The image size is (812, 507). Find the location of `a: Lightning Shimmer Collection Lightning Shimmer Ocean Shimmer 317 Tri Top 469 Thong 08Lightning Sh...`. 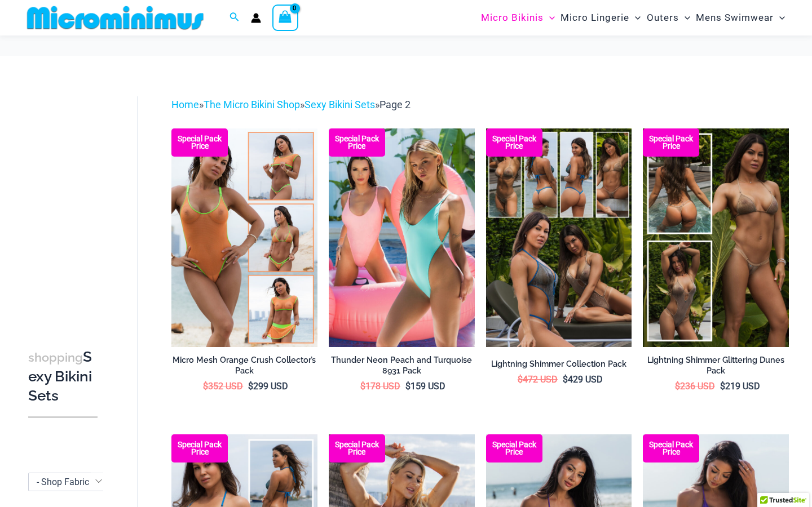

a: Lightning Shimmer Collection Lightning Shimmer Ocean Shimmer 317 Tri Top 469 Thong 08Lightning Sh... is located at coordinates (559, 238).